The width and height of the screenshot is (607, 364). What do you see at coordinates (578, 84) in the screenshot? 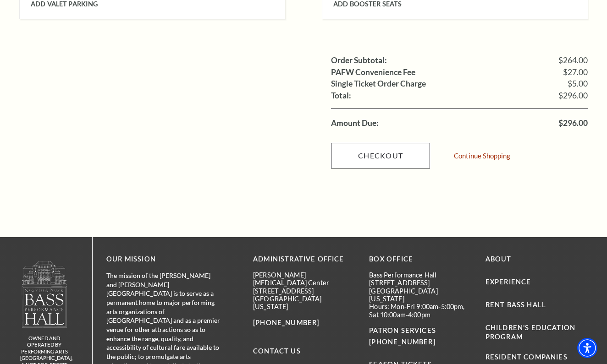
I see `span: $5.00` at bounding box center [578, 84].